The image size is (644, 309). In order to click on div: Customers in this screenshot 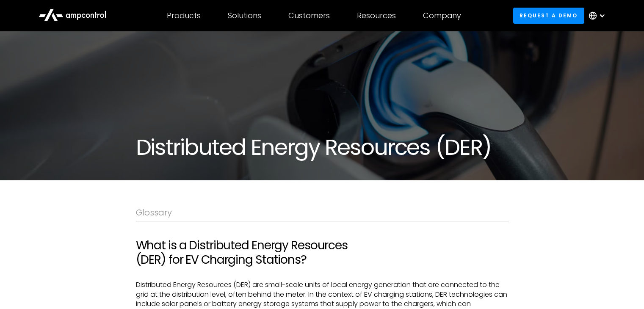, I will do `click(309, 16)`.